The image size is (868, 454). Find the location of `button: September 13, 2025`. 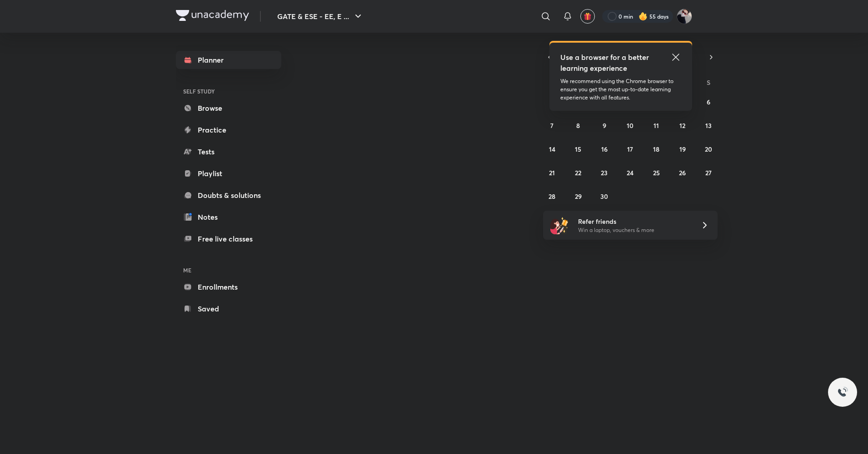

button: September 13, 2025 is located at coordinates (709, 125).